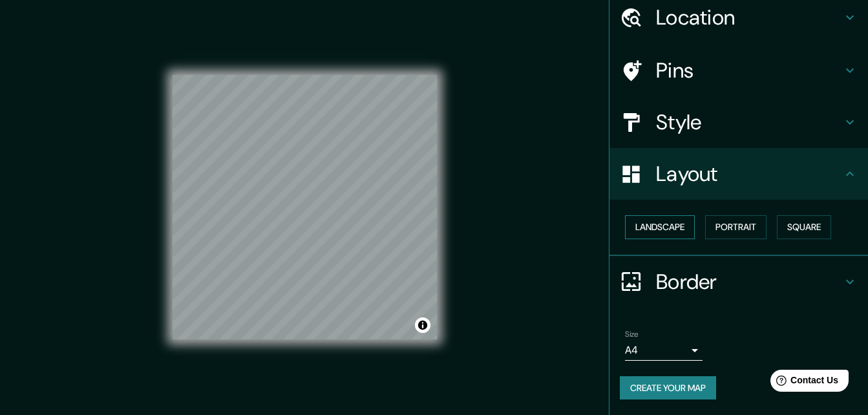 Image resolution: width=868 pixels, height=415 pixels. I want to click on canvas: Map, so click(305, 207).